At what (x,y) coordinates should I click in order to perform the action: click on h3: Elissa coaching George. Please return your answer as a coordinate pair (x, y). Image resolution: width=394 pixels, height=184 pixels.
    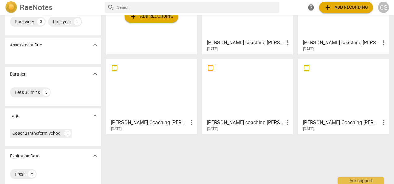
    Looking at the image, I should click on (342, 43).